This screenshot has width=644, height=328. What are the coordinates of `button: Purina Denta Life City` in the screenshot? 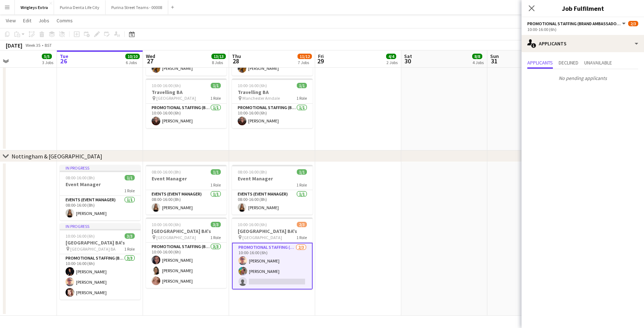 It's located at (79, 7).